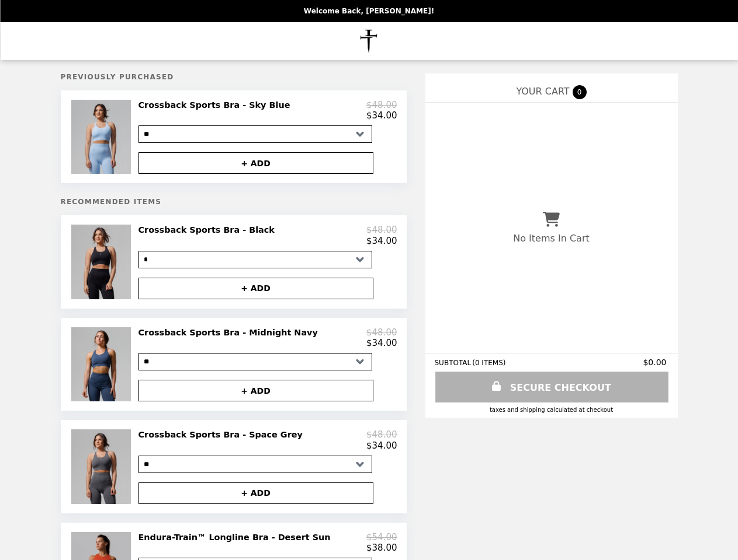 The height and width of the screenshot is (560, 738). I want to click on h2: Crossback Sports Bra - Space Grey, so click(223, 435).